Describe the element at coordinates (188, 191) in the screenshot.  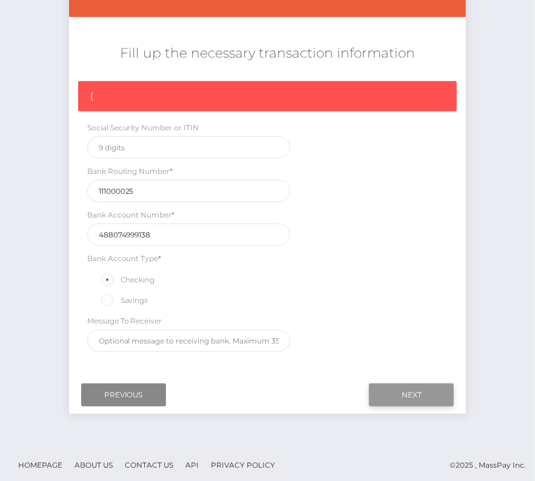
I see `input: Only 9 digits` at that location.